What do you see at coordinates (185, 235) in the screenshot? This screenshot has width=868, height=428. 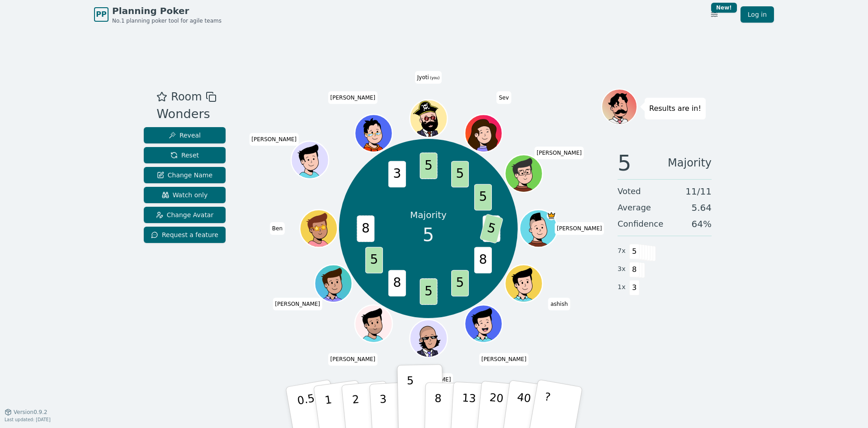 I see `button: Request a feature` at bounding box center [185, 235].